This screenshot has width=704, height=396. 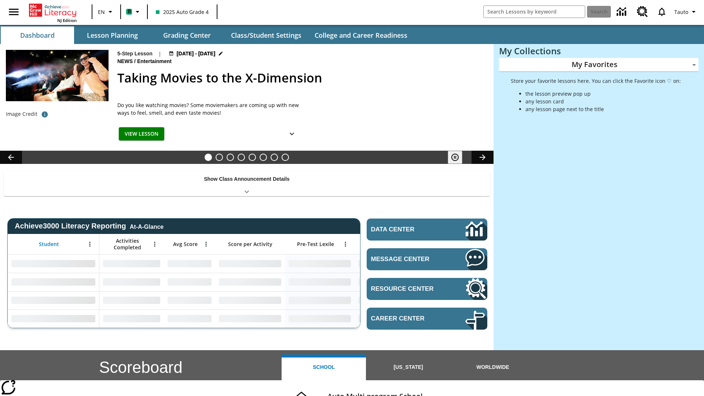 I want to click on button: Show Details, so click(x=292, y=134).